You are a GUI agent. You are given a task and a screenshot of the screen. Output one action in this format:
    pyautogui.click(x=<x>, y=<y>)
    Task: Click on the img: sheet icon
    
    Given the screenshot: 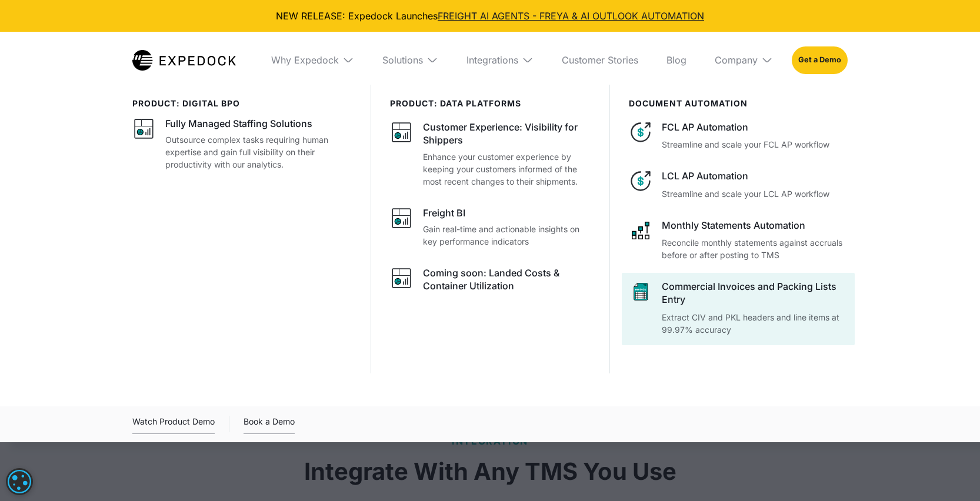 What is the action you would take?
    pyautogui.click(x=640, y=292)
    